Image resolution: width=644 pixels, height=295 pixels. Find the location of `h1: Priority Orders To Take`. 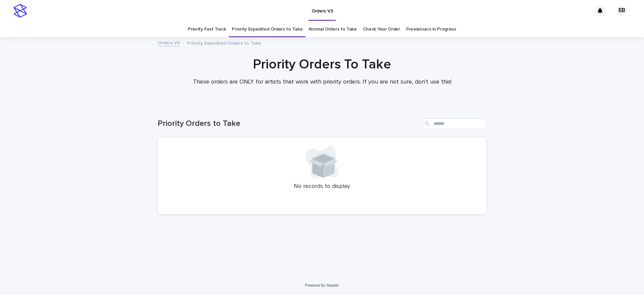

h1: Priority Orders To Take is located at coordinates (322, 64).